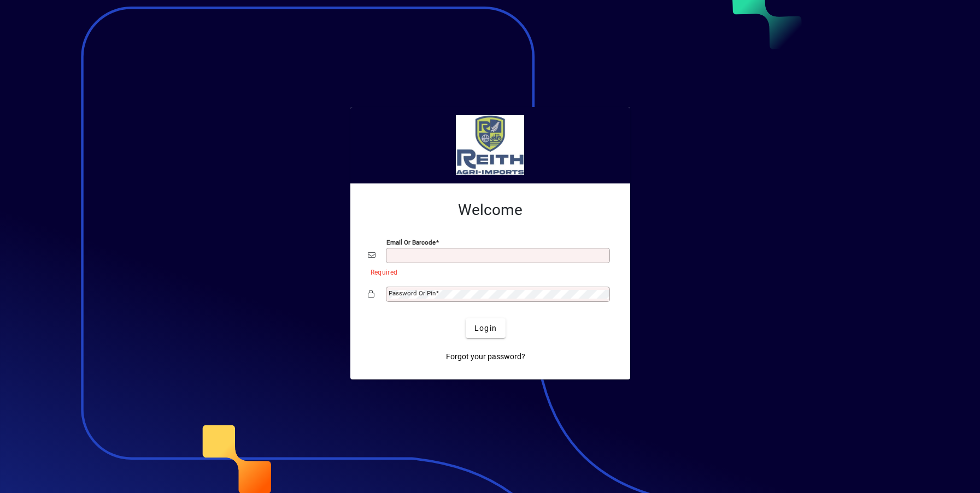 The image size is (980, 493). What do you see at coordinates (486, 328) in the screenshot?
I see `button: Login` at bounding box center [486, 328].